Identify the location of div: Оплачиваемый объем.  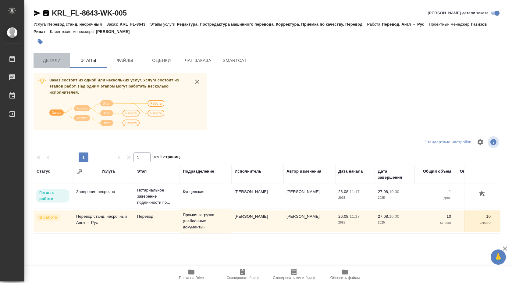
(474, 174).